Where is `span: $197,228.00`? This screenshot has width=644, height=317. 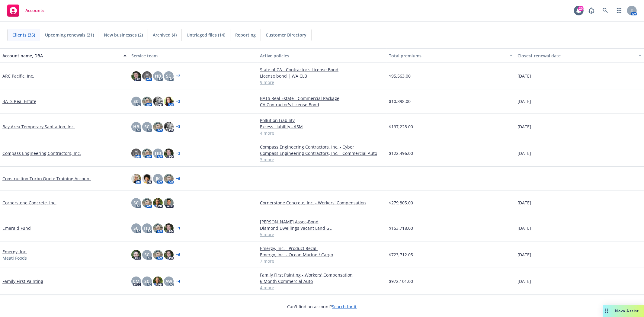
span: $197,228.00 is located at coordinates (401, 126).